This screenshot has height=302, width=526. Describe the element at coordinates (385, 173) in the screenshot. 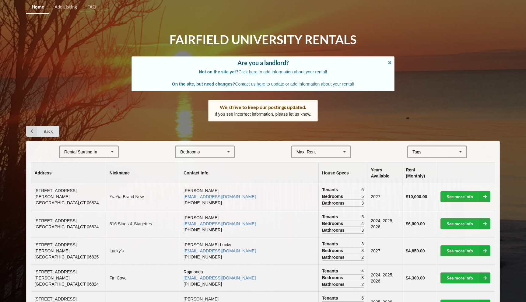

I see `th: Years Available` at that location.